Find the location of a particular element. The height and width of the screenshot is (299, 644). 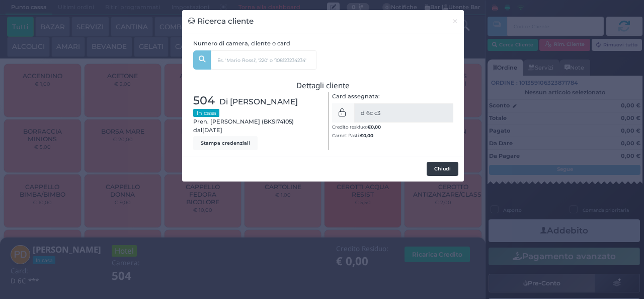

input: Es. 'Mario Rossi', '220' o '108123234234' is located at coordinates (264, 60).